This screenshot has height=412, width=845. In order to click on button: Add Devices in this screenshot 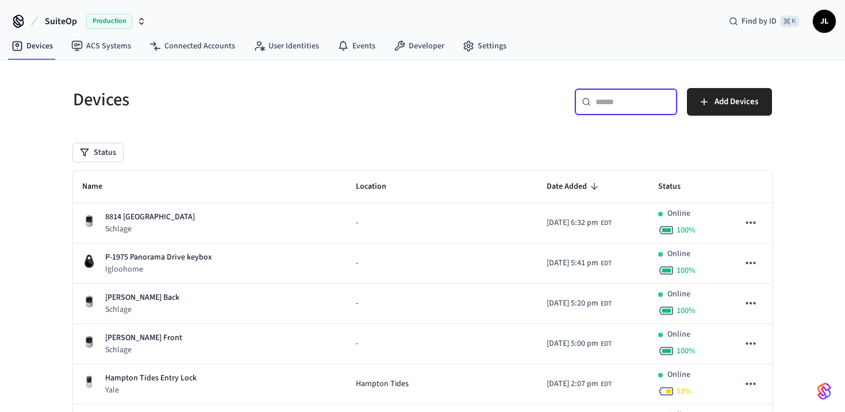, I will do `click(730, 102)`.